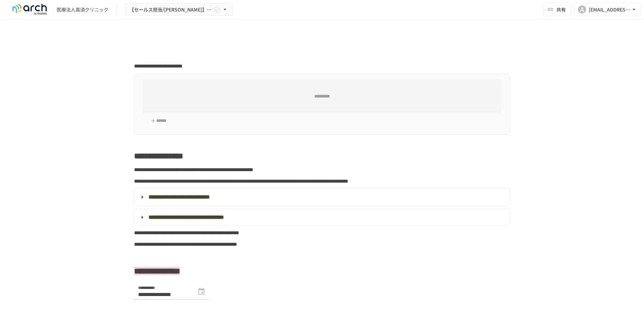 Image resolution: width=644 pixels, height=322 pixels. I want to click on div: 医療法人高須クリニック, so click(83, 10).